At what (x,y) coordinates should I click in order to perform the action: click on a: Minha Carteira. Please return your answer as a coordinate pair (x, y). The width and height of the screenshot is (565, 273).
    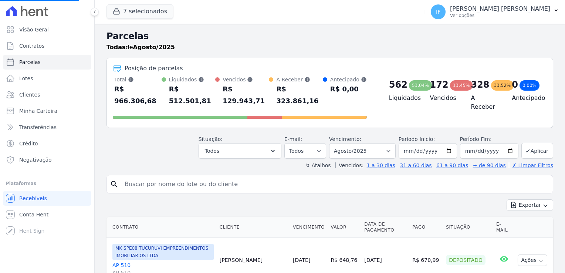
    Looking at the image, I should click on (47, 111).